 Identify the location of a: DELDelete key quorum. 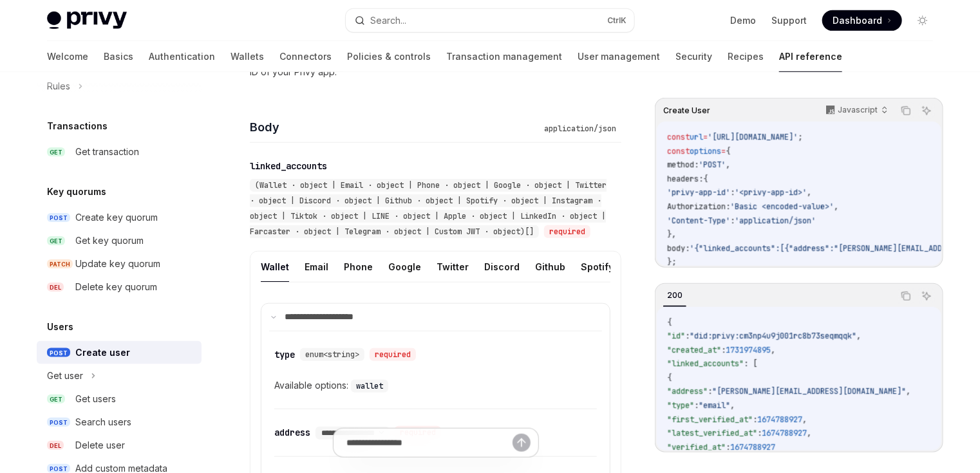
(120, 287).